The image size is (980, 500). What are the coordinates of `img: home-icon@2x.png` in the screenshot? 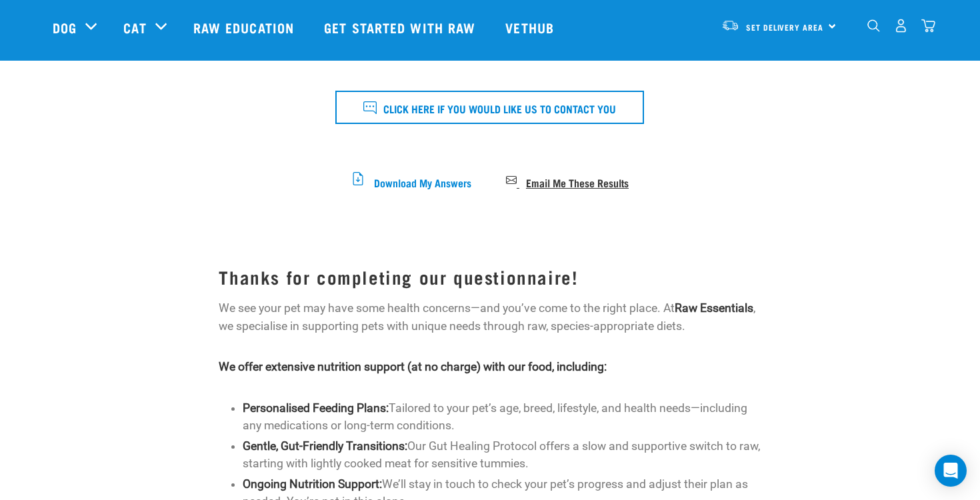 It's located at (928, 26).